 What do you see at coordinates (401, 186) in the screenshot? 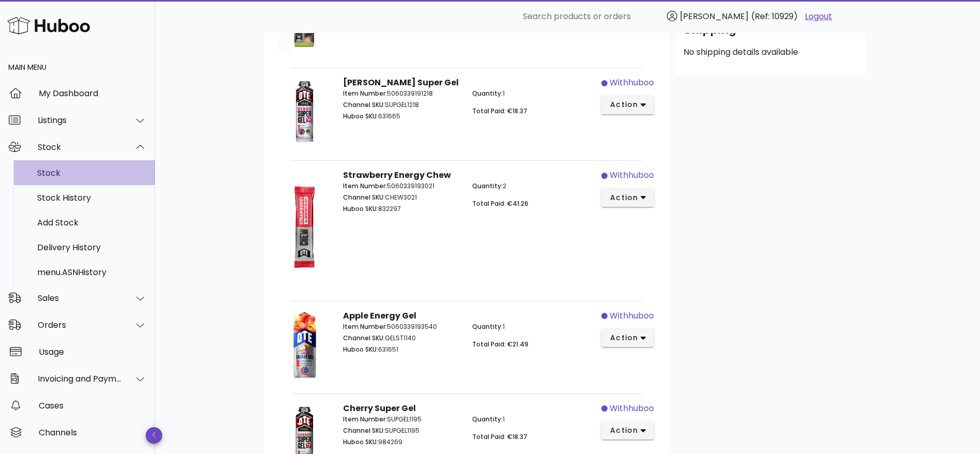
I see `p: 5060339193021` at bounding box center [401, 186].